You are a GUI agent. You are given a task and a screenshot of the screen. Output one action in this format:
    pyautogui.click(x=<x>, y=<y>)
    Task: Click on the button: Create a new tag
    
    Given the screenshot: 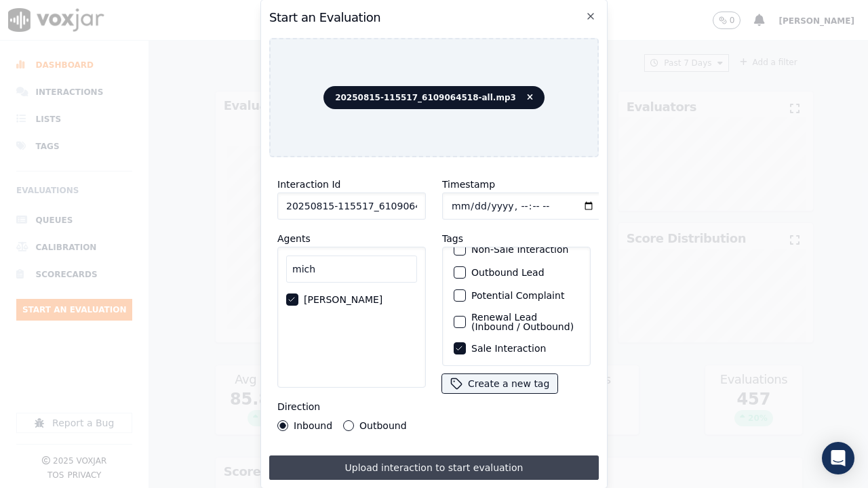 What is the action you would take?
    pyautogui.click(x=500, y=383)
    